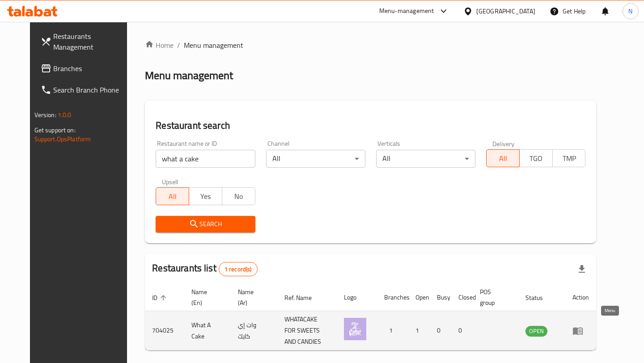 This screenshot has width=644, height=363. What do you see at coordinates (419, 298) in the screenshot?
I see `th: Open` at bounding box center [419, 298].